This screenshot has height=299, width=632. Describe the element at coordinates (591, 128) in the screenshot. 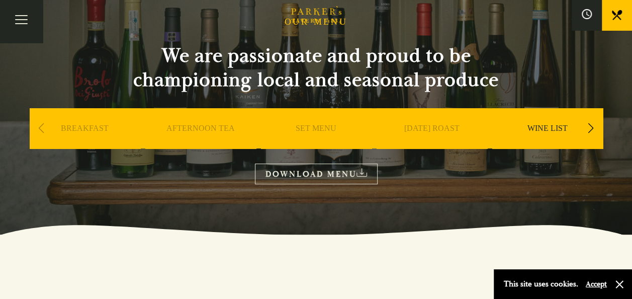

I see `div: Next slide` at that location.